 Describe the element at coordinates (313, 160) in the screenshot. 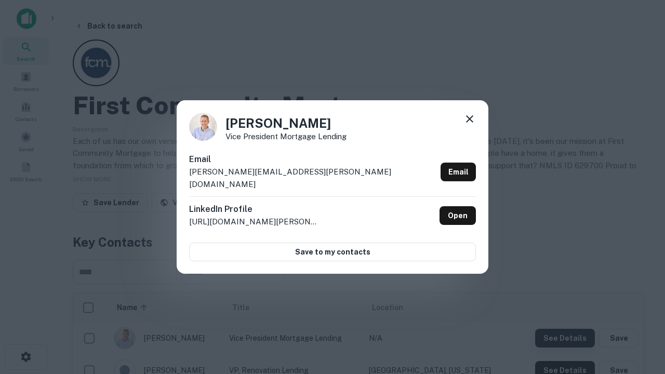

I see `h6: Email` at that location.